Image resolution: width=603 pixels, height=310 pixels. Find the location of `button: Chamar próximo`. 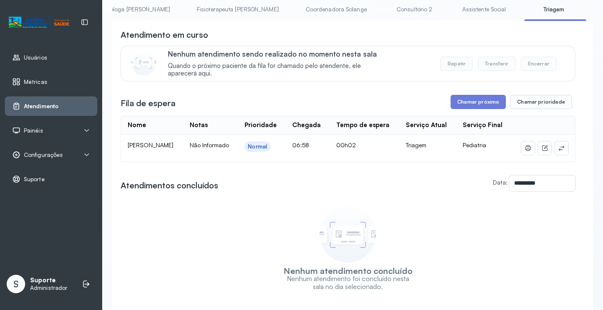

button: Chamar próximo is located at coordinates (478, 102).